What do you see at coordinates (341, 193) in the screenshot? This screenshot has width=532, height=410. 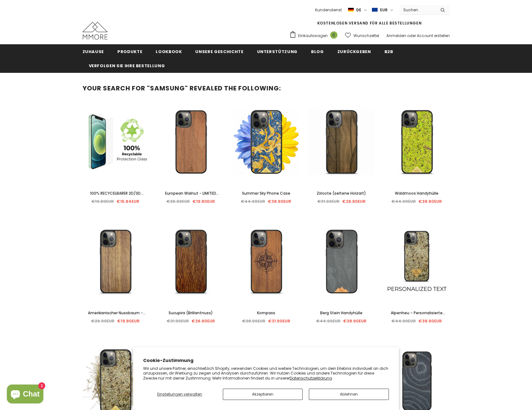 I see `span: Ziricote (seltene Holzart)` at bounding box center [341, 193].